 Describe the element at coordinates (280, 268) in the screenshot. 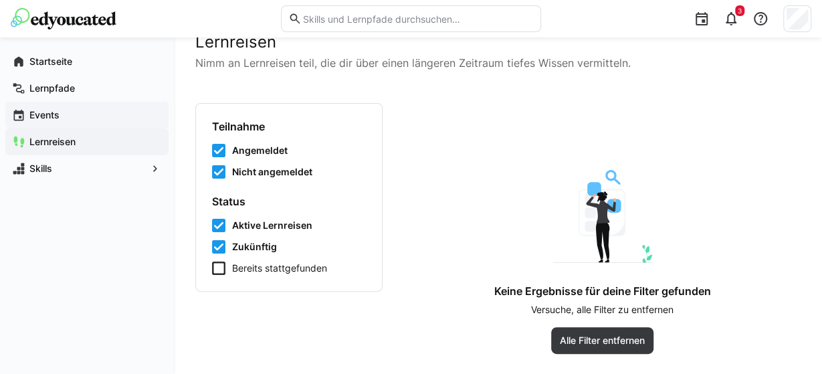

I see `span: Bereits stattgefunden` at that location.